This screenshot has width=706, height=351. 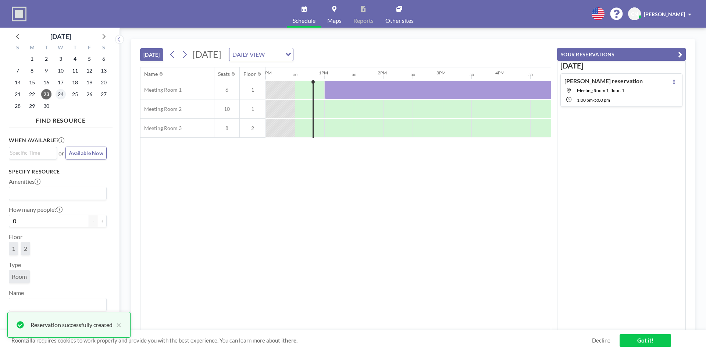 What do you see at coordinates (250, 74) in the screenshot?
I see `div: Floor` at bounding box center [250, 74].